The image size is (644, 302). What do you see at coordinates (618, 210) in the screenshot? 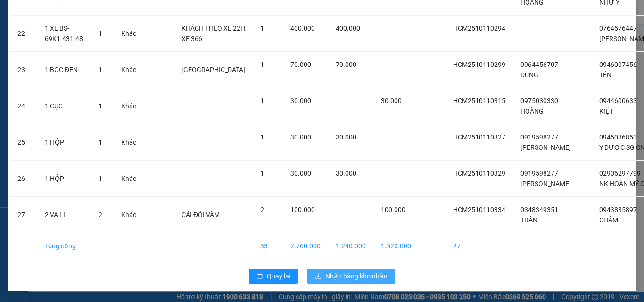
I see `span: 0943835897` at bounding box center [618, 210].